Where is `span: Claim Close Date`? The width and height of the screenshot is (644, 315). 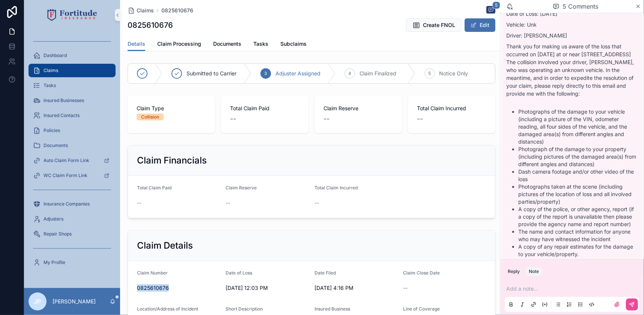
span: Claim Close Date is located at coordinates (422, 273).